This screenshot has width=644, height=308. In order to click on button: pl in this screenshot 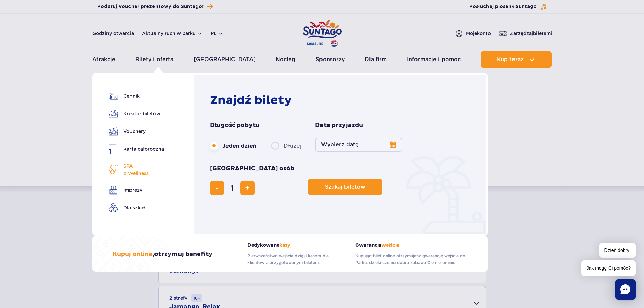, I will do `click(217, 34)`.